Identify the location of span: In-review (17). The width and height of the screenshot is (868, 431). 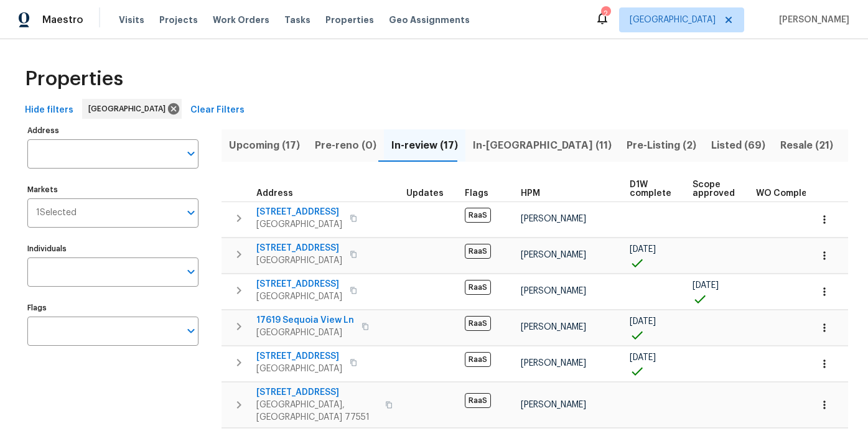
(425, 146).